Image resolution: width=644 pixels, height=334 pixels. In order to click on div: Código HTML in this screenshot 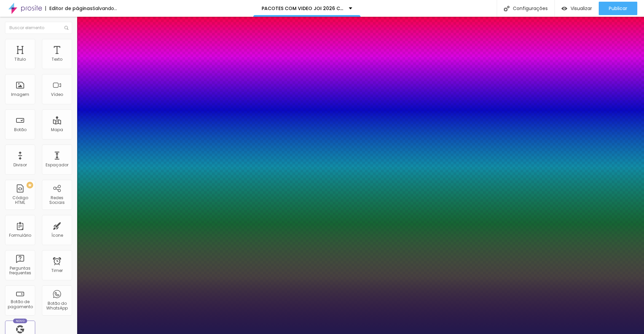, I will do `click(20, 200)`.